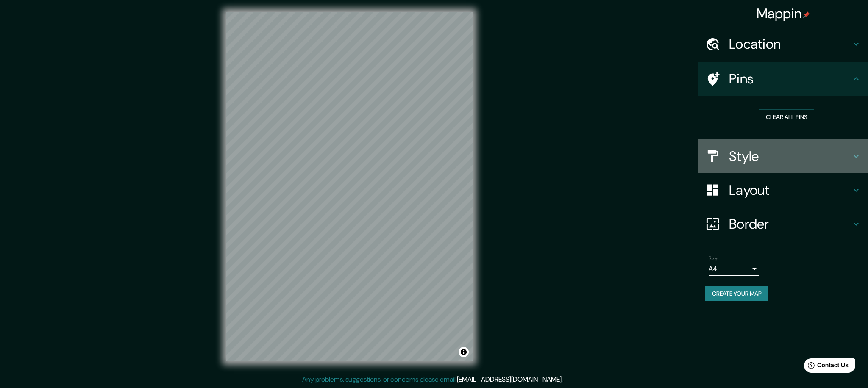  Describe the element at coordinates (783, 156) in the screenshot. I see `div: Style` at that location.